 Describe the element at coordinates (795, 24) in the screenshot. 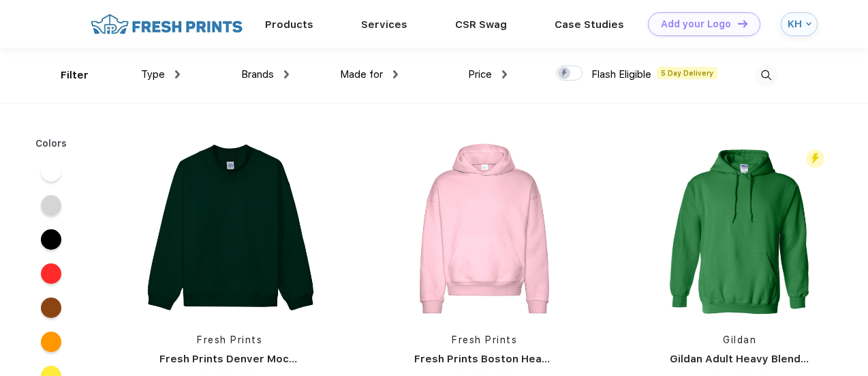

I see `div: KH` at that location.